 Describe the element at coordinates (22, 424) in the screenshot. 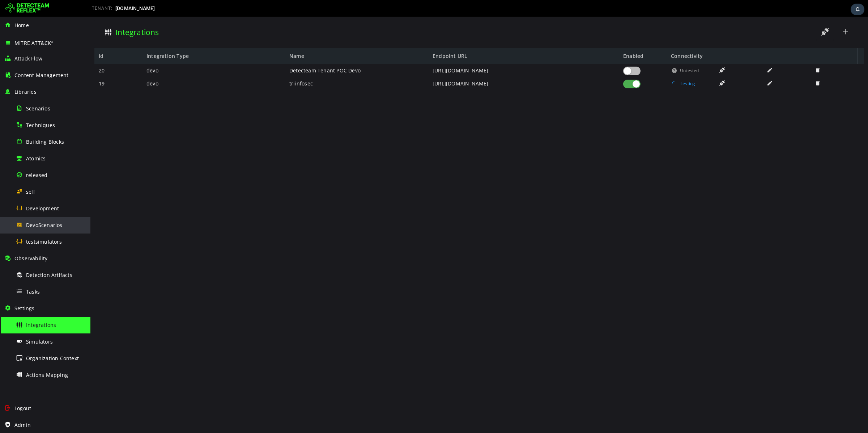

I see `span: Admin` at that location.